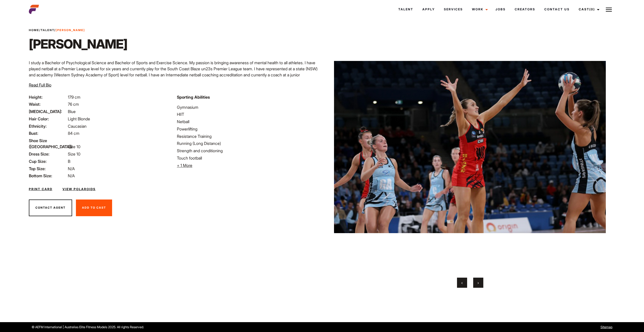  What do you see at coordinates (454, 9) in the screenshot?
I see `a: Services` at bounding box center [454, 9].